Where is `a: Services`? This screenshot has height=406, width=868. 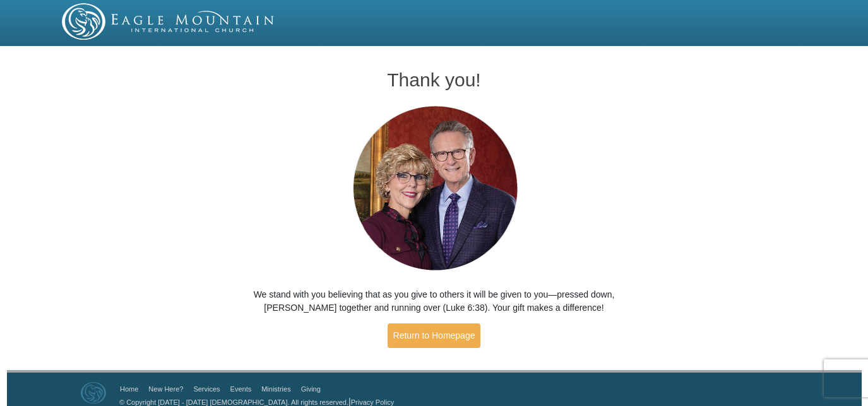
a: Services is located at coordinates (207, 389).